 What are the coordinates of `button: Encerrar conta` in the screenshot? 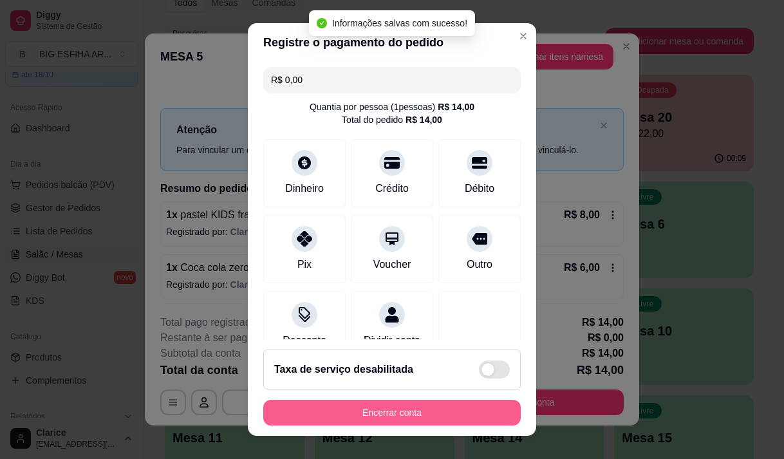 It's located at (392, 413).